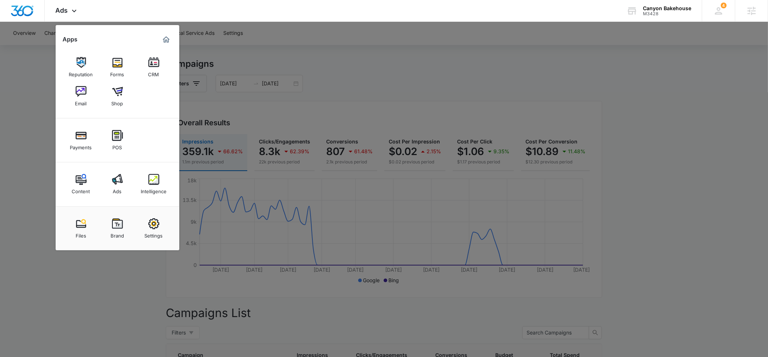 The height and width of the screenshot is (357, 768). What do you see at coordinates (117, 73) in the screenshot?
I see `div: Forms` at bounding box center [117, 73].